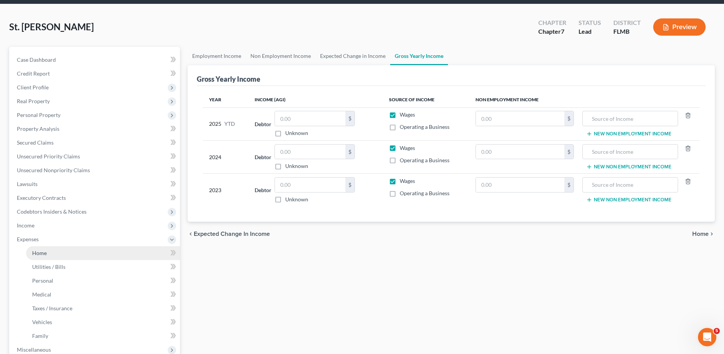 This screenshot has width=724, height=354. Describe the element at coordinates (103, 308) in the screenshot. I see `a: Taxes / Insurance` at that location.